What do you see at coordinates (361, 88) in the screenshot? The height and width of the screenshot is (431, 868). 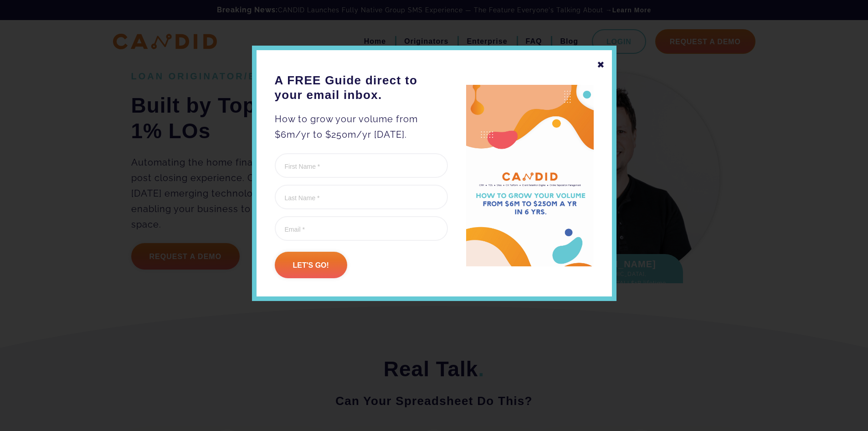 I see `h3: A FREE Guide direct to your email inbox.` at bounding box center [361, 88].